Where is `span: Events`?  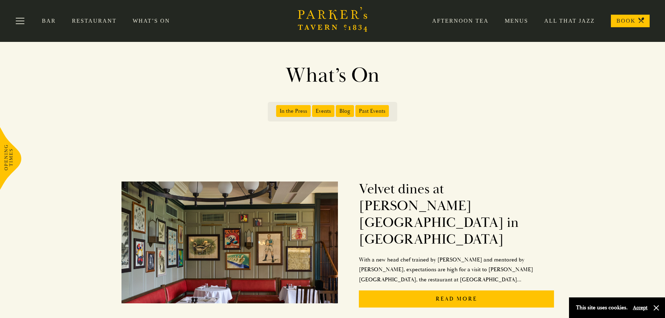 span: Events is located at coordinates (323, 111).